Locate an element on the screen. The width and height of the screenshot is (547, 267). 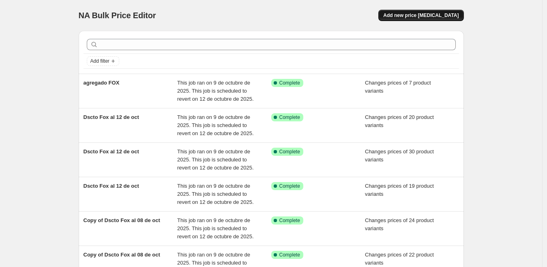
span: Changes prices of 30 product variants is located at coordinates (399, 156).